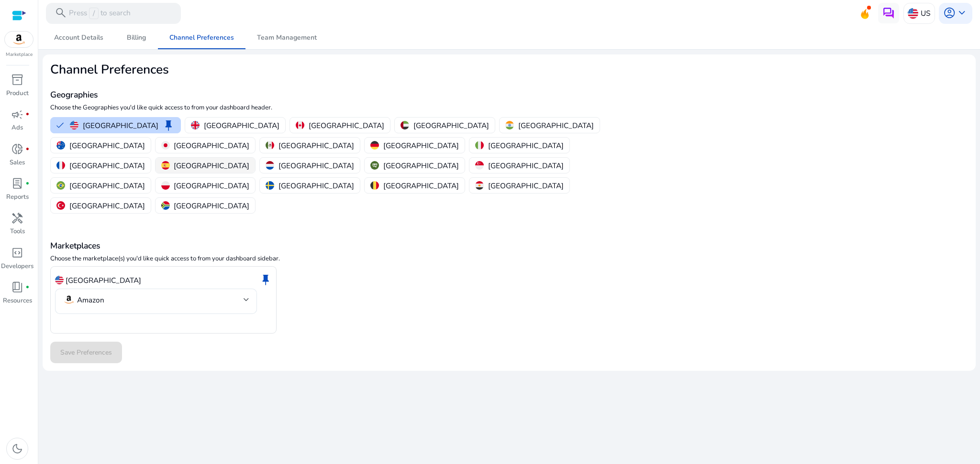 The height and width of the screenshot is (464, 980). Describe the element at coordinates (165, 206) in the screenshot. I see `img: za.svg` at that location.